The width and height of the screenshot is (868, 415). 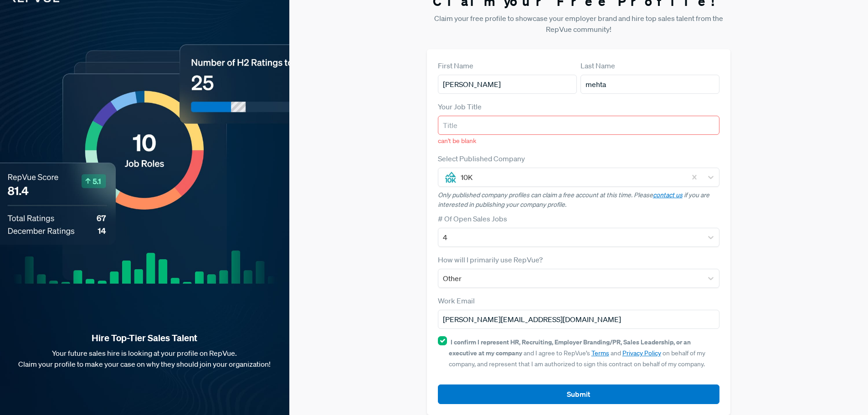 I want to click on img: 10K, so click(x=451, y=177).